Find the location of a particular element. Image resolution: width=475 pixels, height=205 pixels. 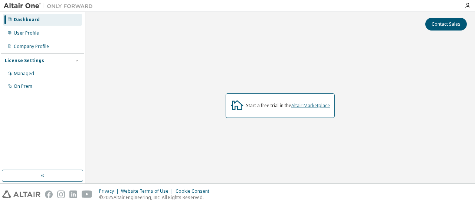

div: Website Terms of Use is located at coordinates (148, 191).